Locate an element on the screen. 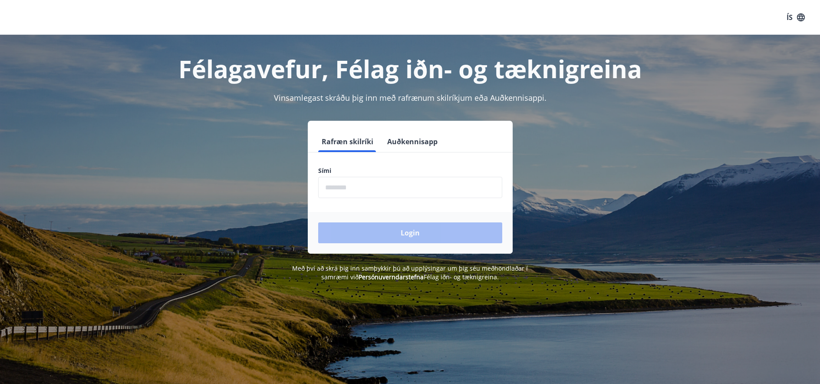 This screenshot has width=820, height=384. span: Vinsamlegast skráðu þig inn með rafrænum skilríkjum eða Auðkennisappi. is located at coordinates (410, 98).